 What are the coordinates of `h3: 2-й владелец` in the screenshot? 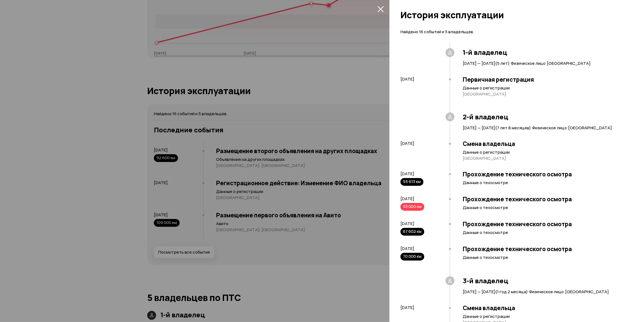 It's located at (545, 117).